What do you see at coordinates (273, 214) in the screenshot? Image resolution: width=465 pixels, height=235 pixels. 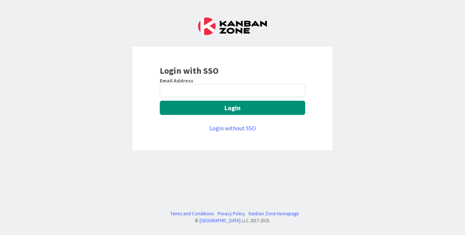 I see `a: Kanban Zone Homepage` at bounding box center [273, 214].